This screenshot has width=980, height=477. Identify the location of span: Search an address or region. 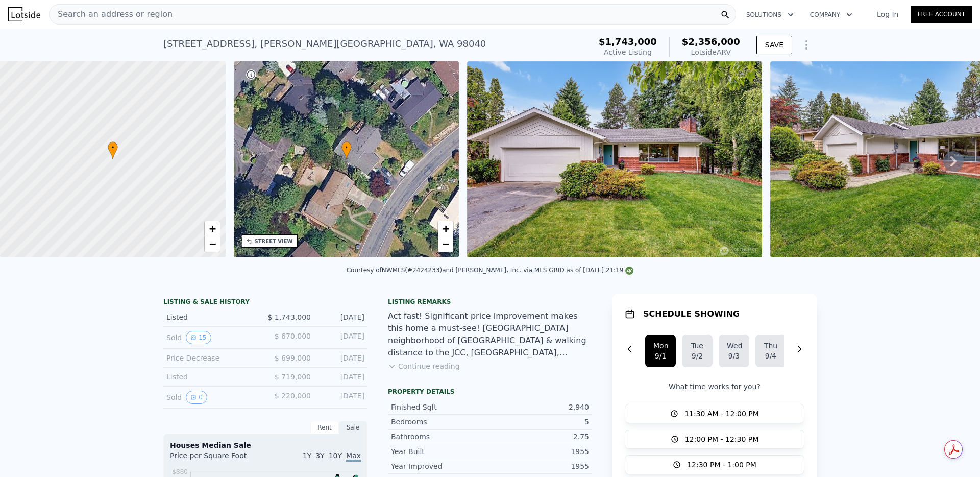
(111, 15).